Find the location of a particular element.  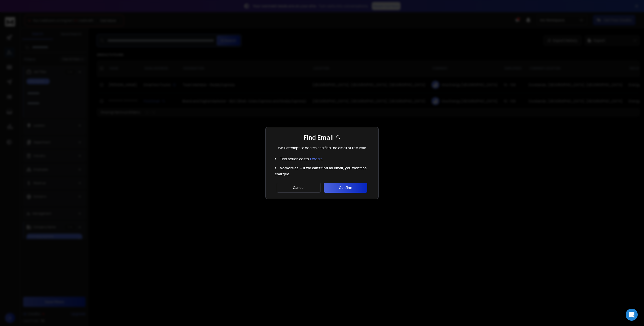

button: Cancel is located at coordinates (299, 187).